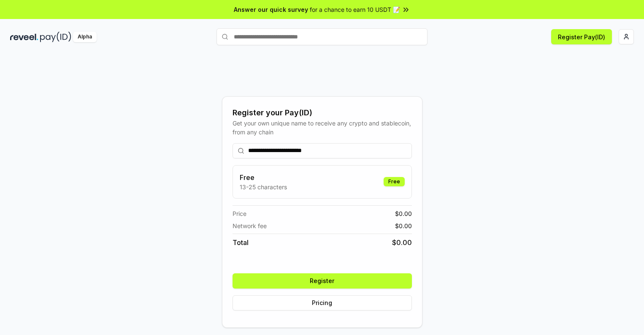  Describe the element at coordinates (271, 9) in the screenshot. I see `span: Answer our quick survey` at that location.